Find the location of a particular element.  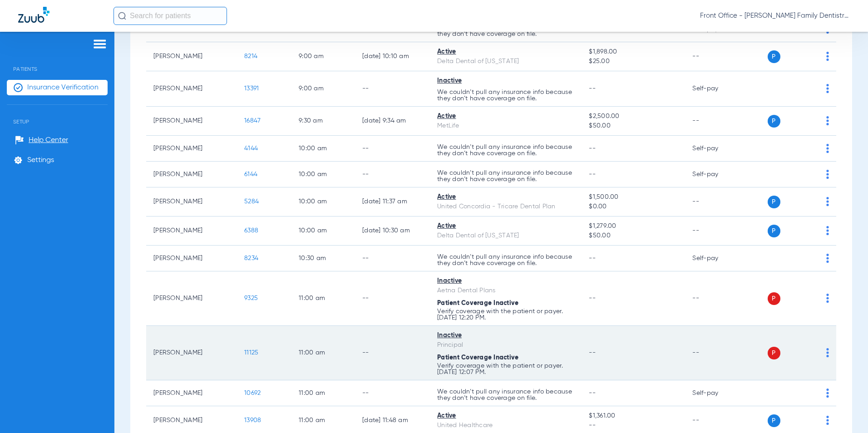

span: $25.00 is located at coordinates (633, 62).